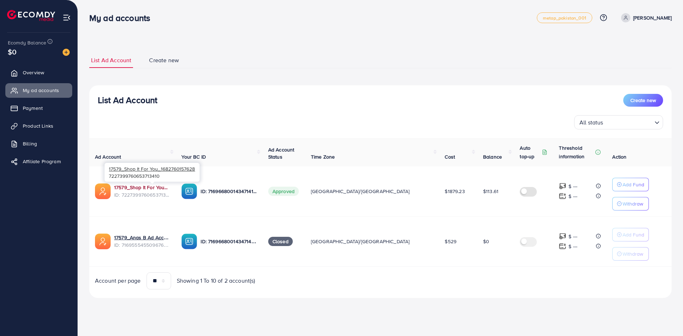 Image resolution: width=683 pixels, height=336 pixels. Describe the element at coordinates (280, 242) in the screenshot. I see `span: Closed` at that location.